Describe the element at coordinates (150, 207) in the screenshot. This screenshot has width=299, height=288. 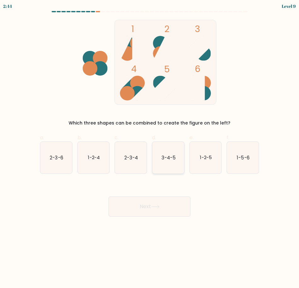
I see `button: Next` at that location.